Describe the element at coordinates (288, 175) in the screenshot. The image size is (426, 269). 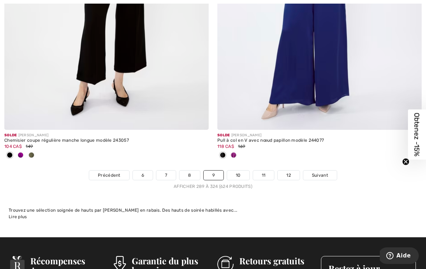
I see `a: 12` at that location.